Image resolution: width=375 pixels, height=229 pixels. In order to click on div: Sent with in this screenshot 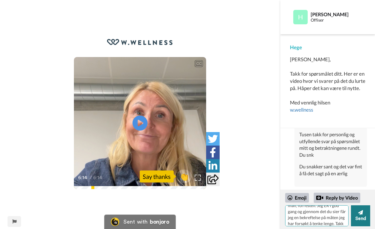, I will do `click(136, 222)`.